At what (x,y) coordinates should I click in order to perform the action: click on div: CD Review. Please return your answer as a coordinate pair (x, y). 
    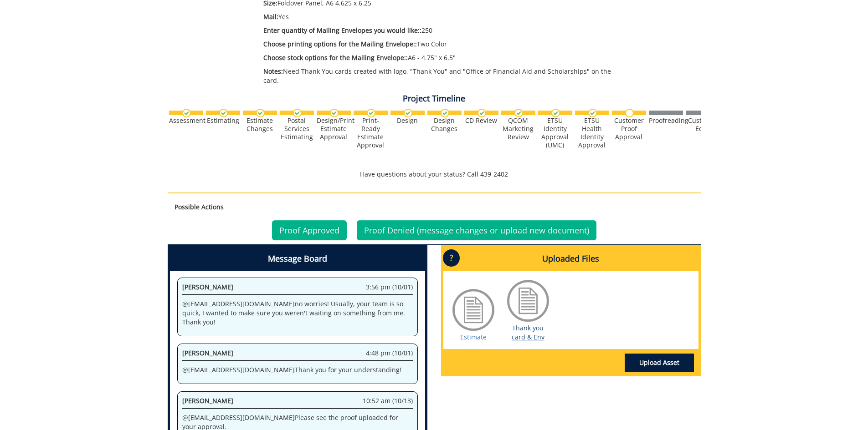
    Looking at the image, I should click on (481, 121).